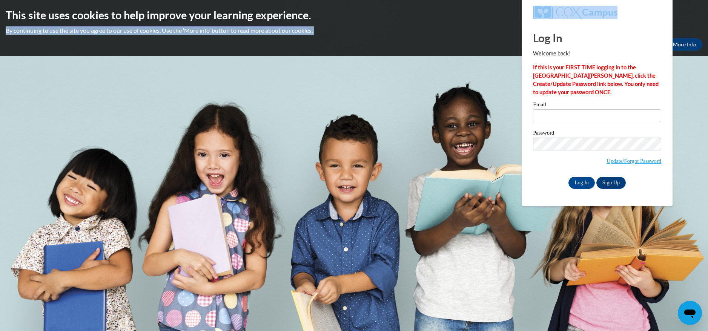 The image size is (708, 331). I want to click on h2: This site uses cookies to help improve your learning experience., so click(354, 15).